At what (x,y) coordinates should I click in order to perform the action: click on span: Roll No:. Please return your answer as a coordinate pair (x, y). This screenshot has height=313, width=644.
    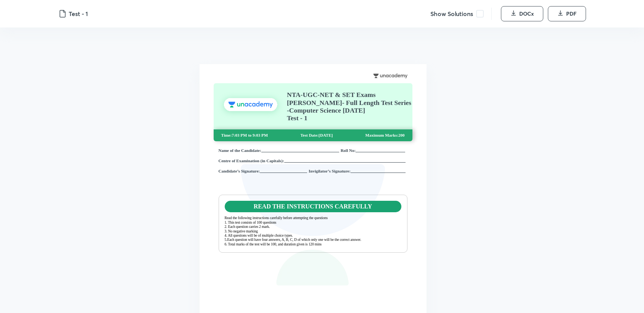
    Looking at the image, I should click on (348, 150).